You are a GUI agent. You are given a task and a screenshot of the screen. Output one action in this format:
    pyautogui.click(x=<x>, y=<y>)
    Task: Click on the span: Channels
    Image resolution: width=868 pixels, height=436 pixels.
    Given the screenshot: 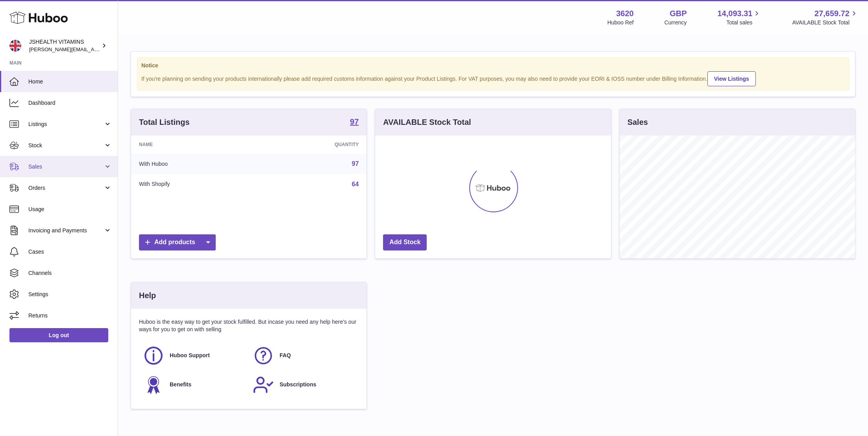 What is the action you would take?
    pyautogui.click(x=70, y=273)
    